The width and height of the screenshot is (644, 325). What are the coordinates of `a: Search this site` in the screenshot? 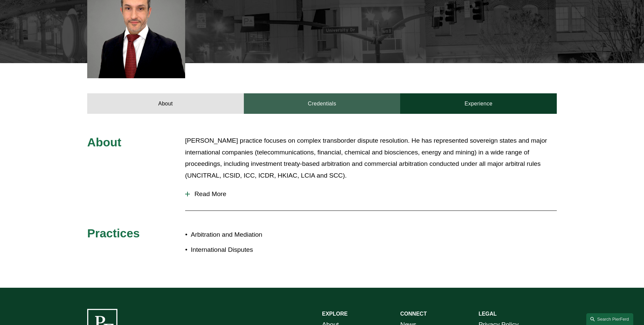 It's located at (610, 319).